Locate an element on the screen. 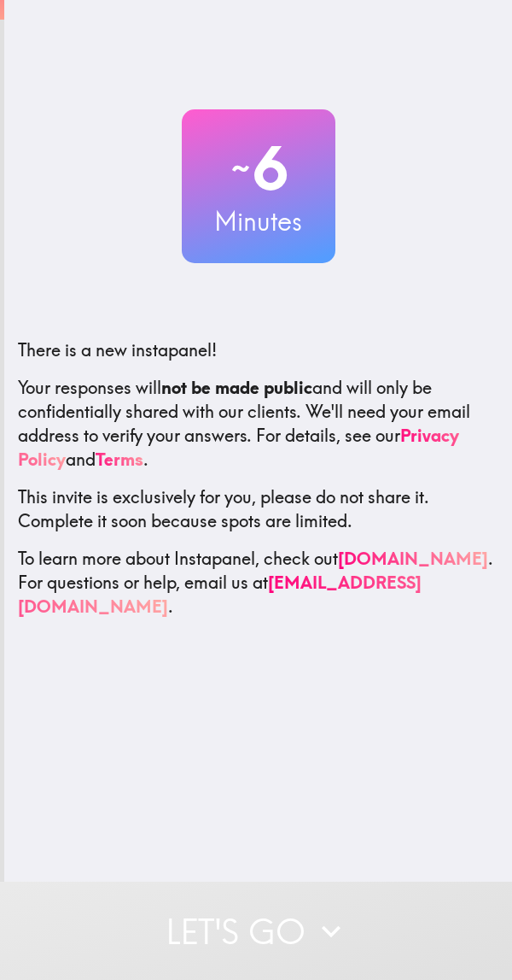 This screenshot has height=980, width=512. p: This invite is exclusively for you, please do not share it. Complete it soon because spots are li... is located at coordinates (258, 509).